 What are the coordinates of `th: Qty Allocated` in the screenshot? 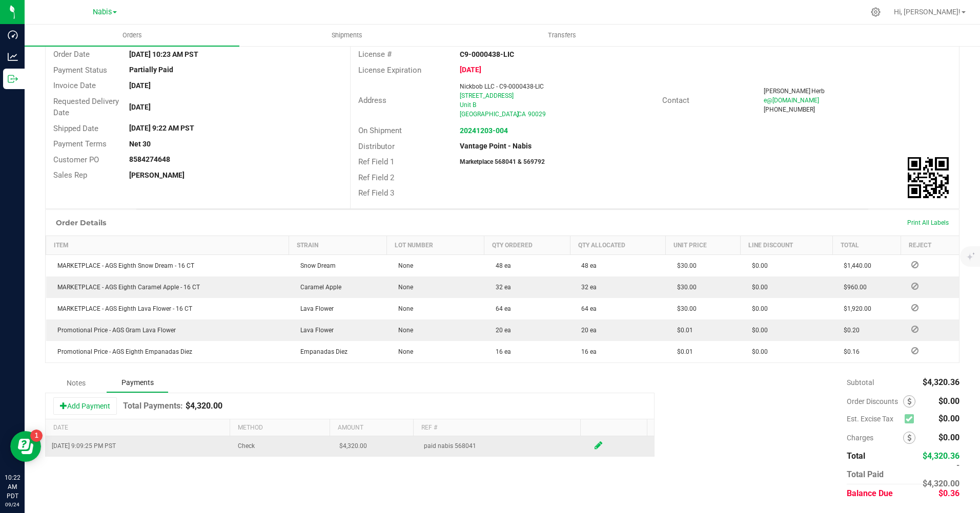 It's located at (617, 245).